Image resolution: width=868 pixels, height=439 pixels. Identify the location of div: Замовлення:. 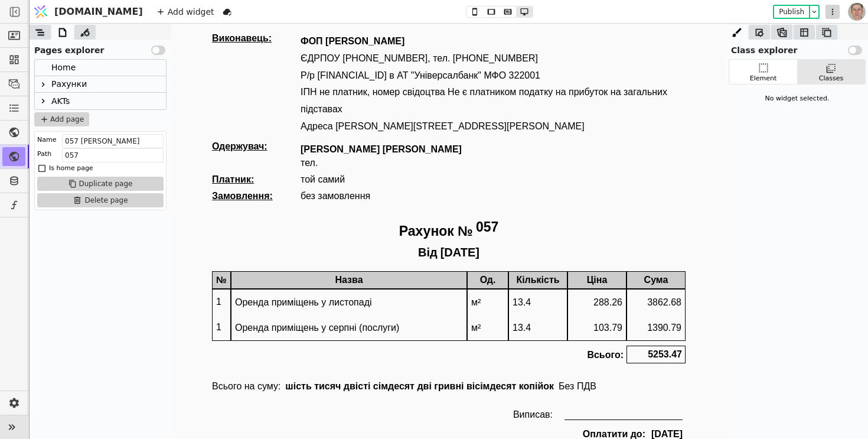
(85, 173).